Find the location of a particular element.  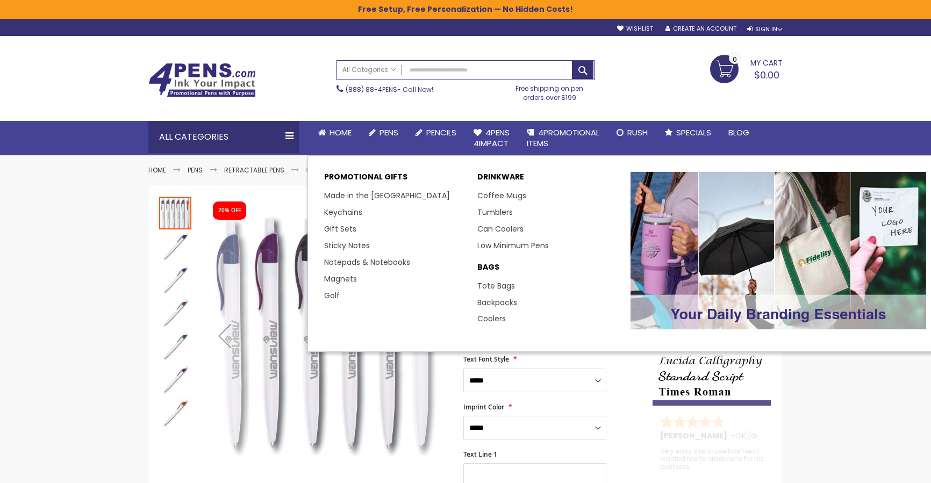

span: Imprint Color is located at coordinates (484, 407).